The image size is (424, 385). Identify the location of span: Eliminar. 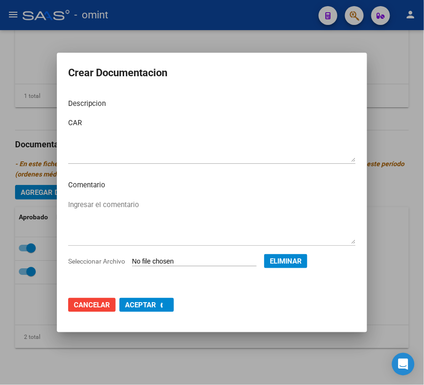
(286, 261).